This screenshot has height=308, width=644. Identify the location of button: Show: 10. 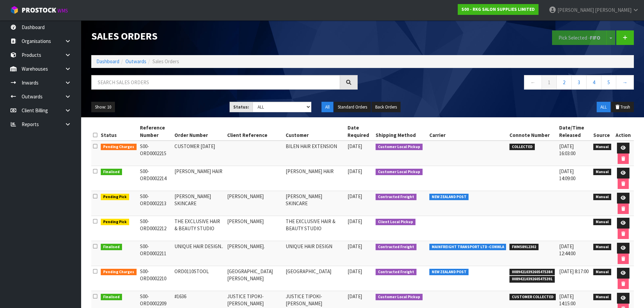
(103, 107).